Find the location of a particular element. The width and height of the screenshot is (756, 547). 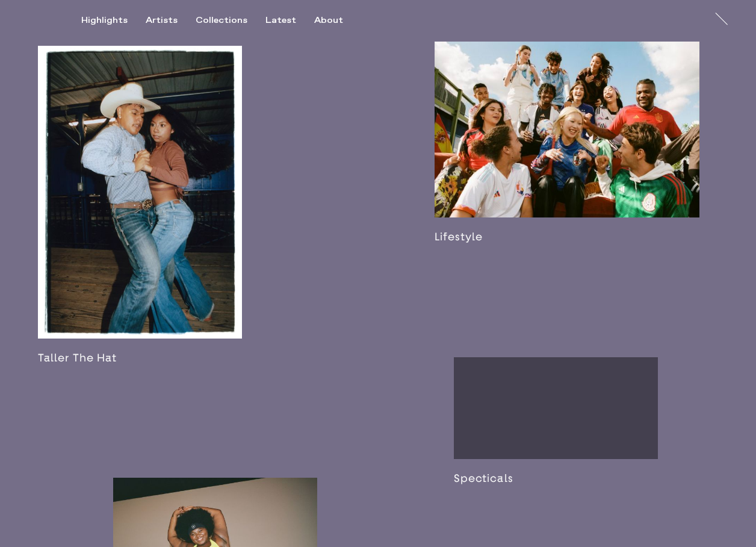

button: Highlights is located at coordinates (113, 20).